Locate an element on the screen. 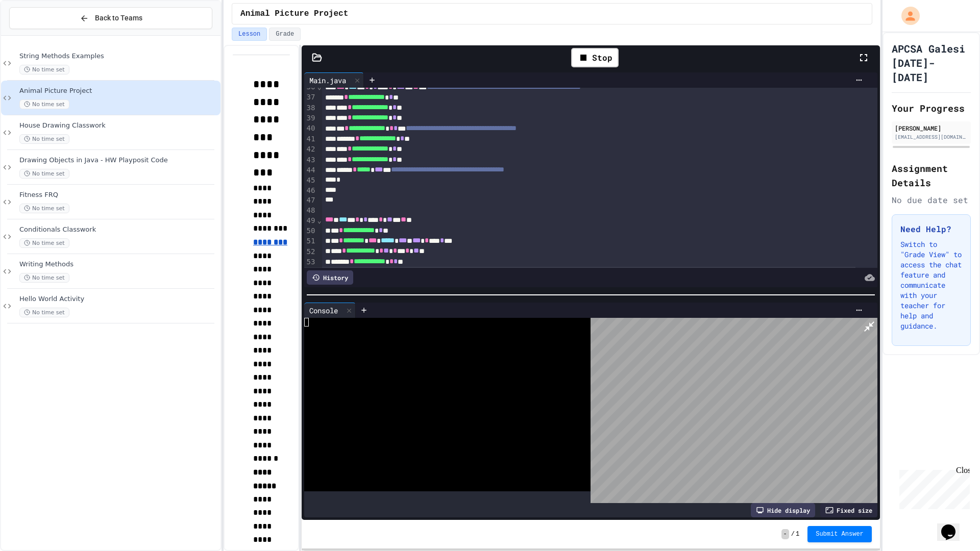 Image resolution: width=980 pixels, height=551 pixels. div: 40 is located at coordinates (311, 128).